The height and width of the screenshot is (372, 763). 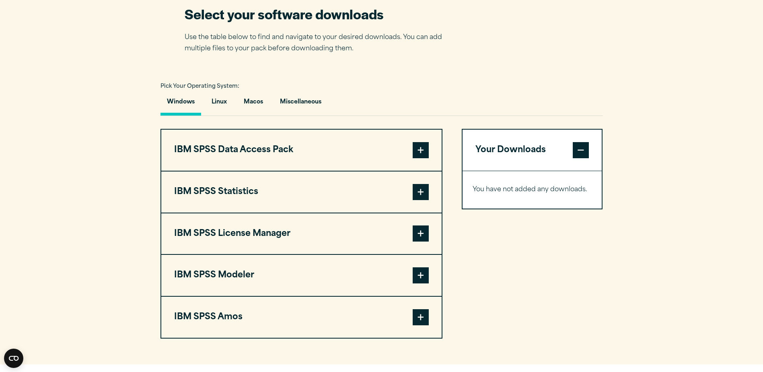 What do you see at coordinates (14, 358) in the screenshot?
I see `button: Open CMP widget` at bounding box center [14, 358].